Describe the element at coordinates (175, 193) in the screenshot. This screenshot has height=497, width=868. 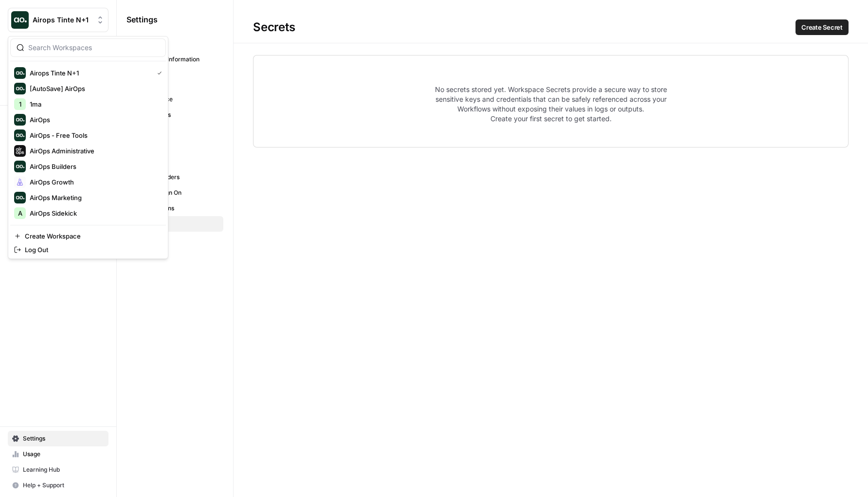
I see `a: Single Sign On` at that location.